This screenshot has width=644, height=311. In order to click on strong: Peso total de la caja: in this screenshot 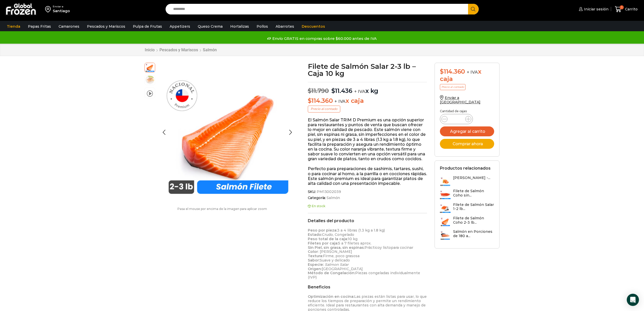, I will do `click(328, 239)`.